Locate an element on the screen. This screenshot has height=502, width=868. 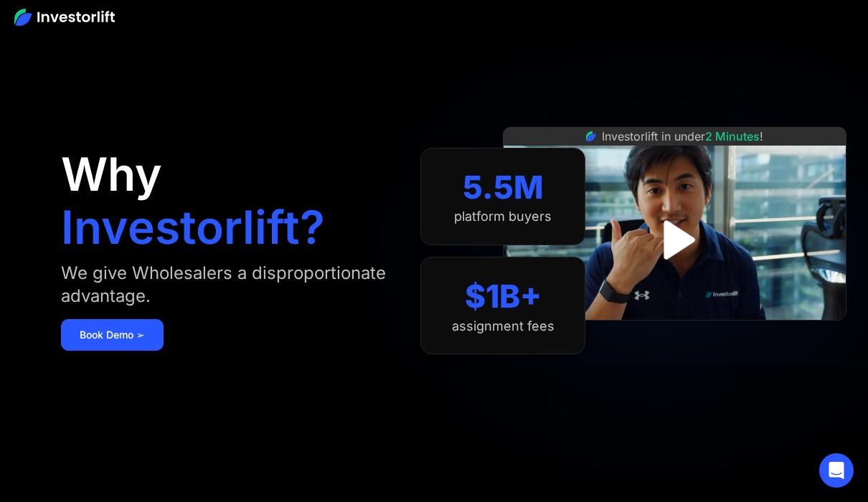
a: open lightbox is located at coordinates (675, 240).